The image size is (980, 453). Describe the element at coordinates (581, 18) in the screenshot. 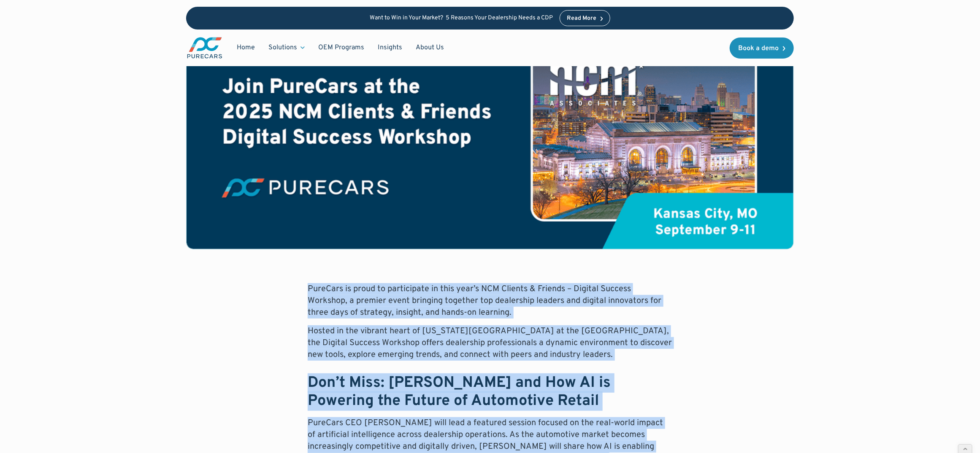

I see `div: Read More` at that location.